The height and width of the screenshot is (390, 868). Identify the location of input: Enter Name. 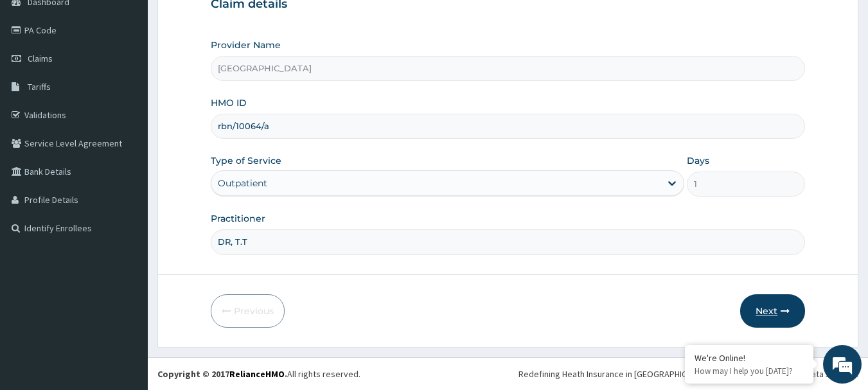
(508, 242).